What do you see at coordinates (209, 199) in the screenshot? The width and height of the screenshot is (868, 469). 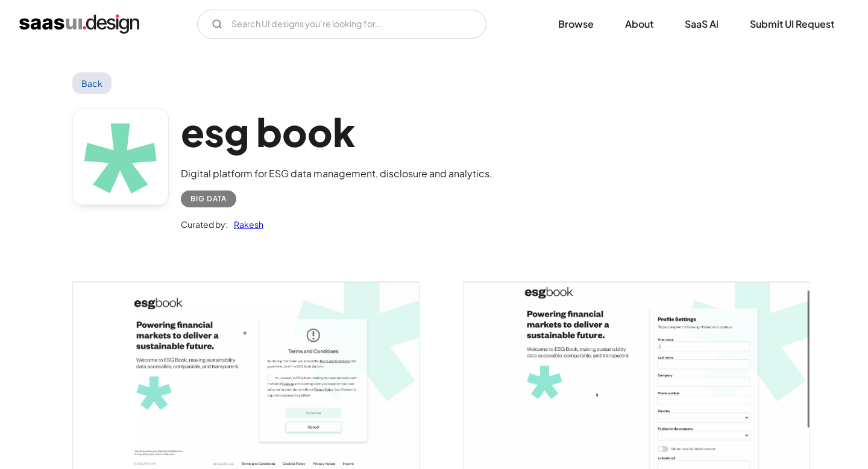 I see `div: Big Data` at bounding box center [209, 199].